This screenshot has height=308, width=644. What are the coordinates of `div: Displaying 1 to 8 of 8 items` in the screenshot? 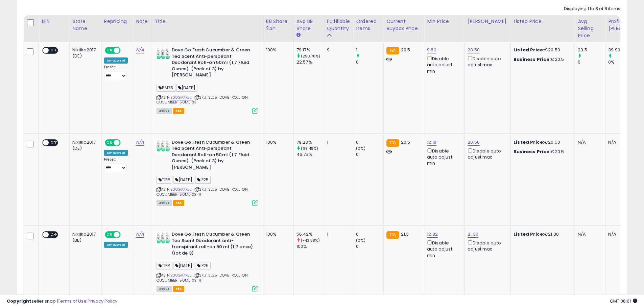 It's located at (592, 9).